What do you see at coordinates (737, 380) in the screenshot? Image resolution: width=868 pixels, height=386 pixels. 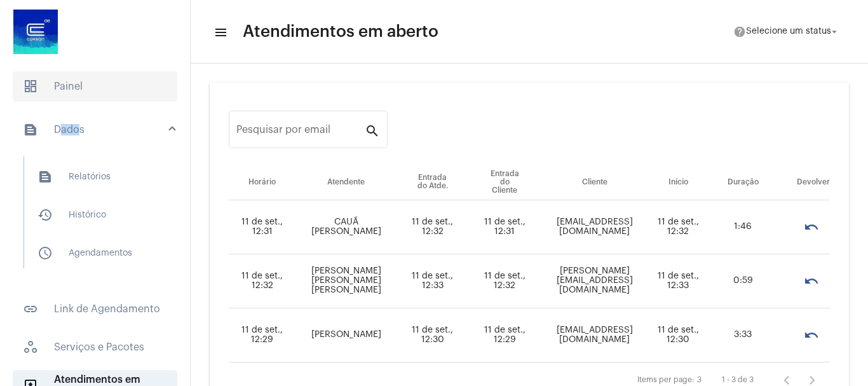 I see `div: 1 - 3 de 3` at bounding box center [737, 380].